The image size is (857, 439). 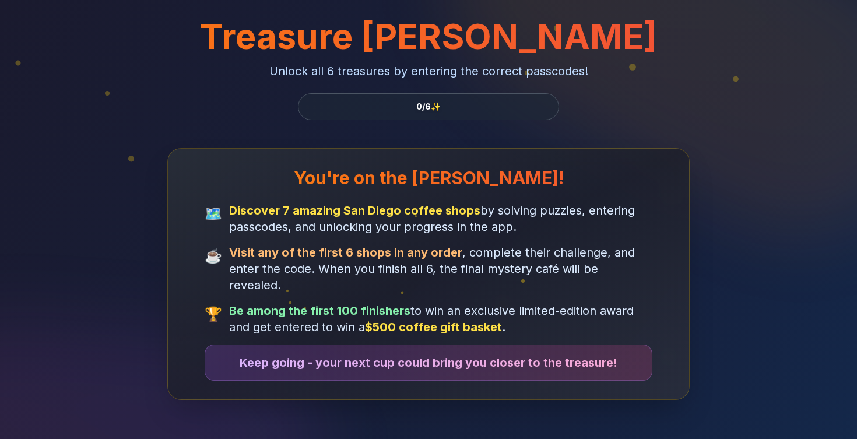 I want to click on p: Unlock all 6 treasures by entering the correct passcodes!, so click(x=428, y=71).